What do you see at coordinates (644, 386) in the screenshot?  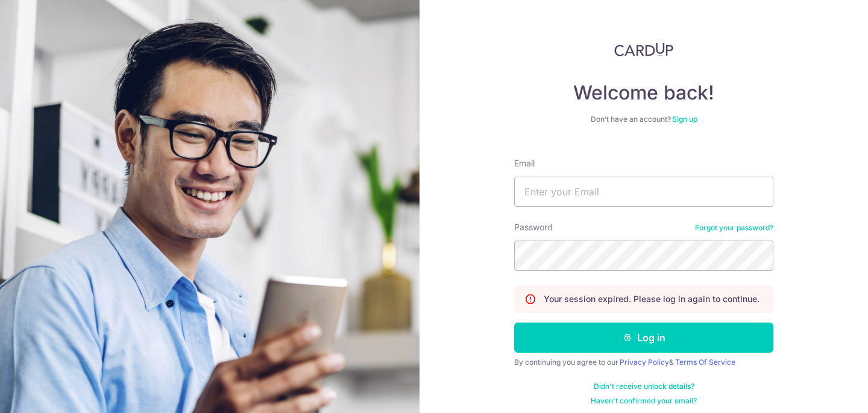 I see `a: Didn't receive unlock details?` at bounding box center [644, 386].